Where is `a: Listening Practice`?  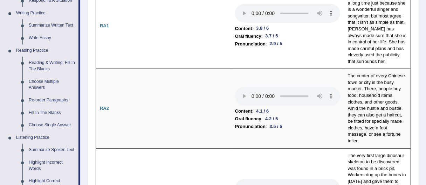 a: Listening Practice is located at coordinates (46, 138).